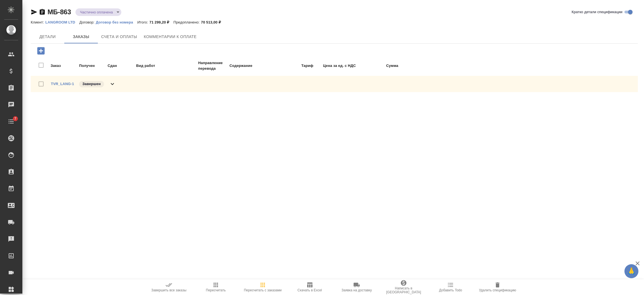 The width and height of the screenshot is (644, 295). Describe the element at coordinates (295, 66) in the screenshot. I see `td: Тариф` at that location.